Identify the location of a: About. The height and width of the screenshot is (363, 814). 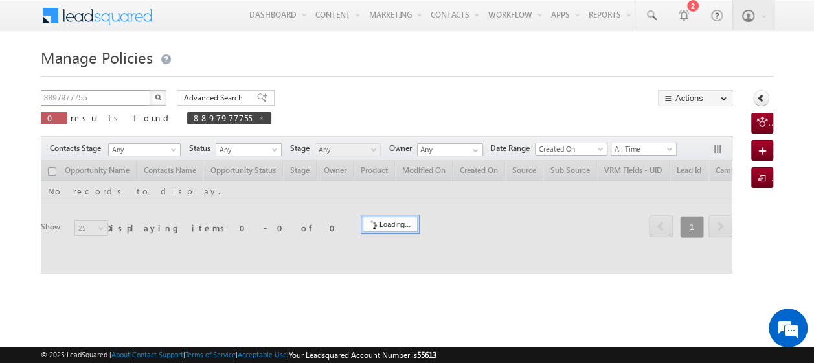
(120, 354).